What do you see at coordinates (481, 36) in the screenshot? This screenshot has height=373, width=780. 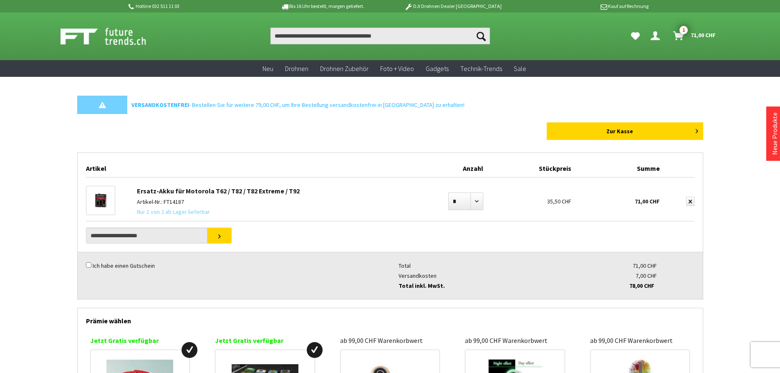 I see `button: Suchen` at bounding box center [481, 36].